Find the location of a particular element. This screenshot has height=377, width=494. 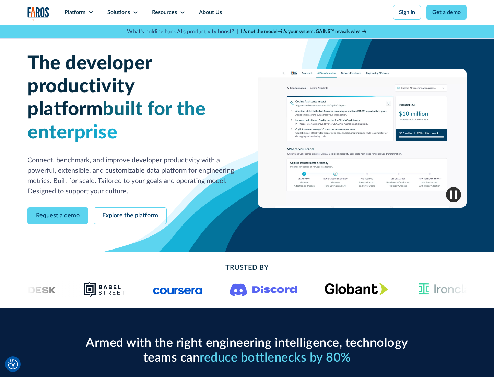

a: Get a demo is located at coordinates (446, 12).